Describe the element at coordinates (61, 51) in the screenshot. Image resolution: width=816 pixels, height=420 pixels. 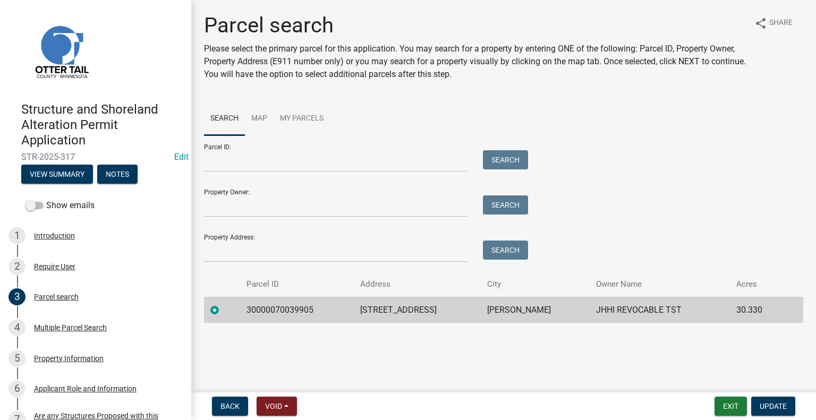
I see `img: Otter Tail County, Minnesota` at that location.